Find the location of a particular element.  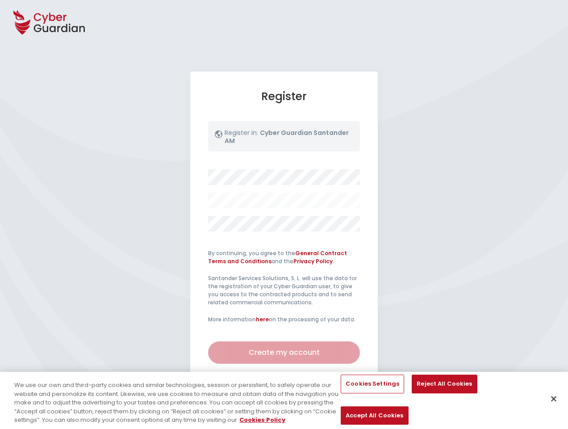

a: here is located at coordinates (262, 319).